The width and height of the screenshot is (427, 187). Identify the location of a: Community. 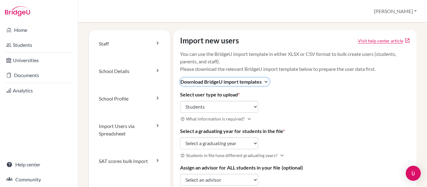
(39, 180).